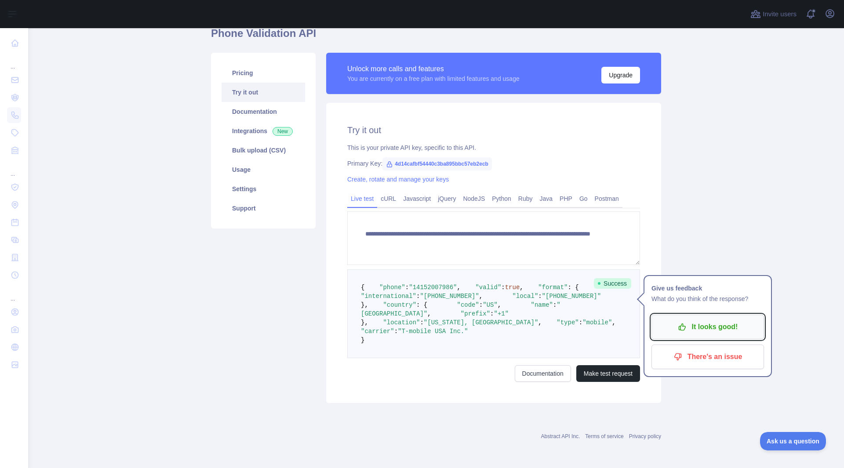 The width and height of the screenshot is (844, 468). Describe the element at coordinates (584, 199) in the screenshot. I see `a: Go` at that location.